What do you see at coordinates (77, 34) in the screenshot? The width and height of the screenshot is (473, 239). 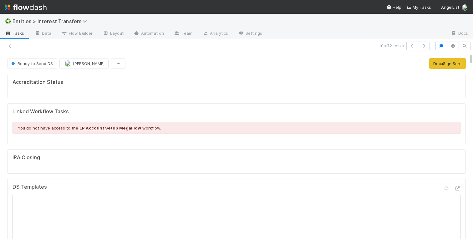 I see `a: Flow Builder` at bounding box center [77, 34].